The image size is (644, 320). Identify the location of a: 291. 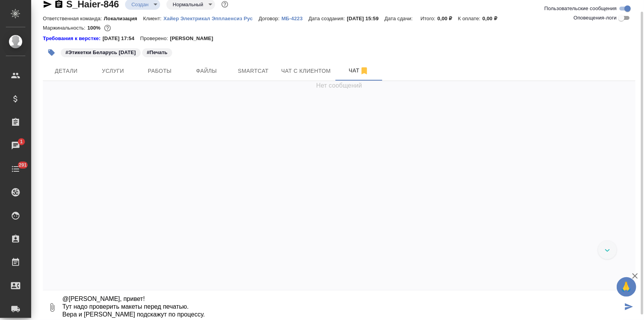
(16, 169).